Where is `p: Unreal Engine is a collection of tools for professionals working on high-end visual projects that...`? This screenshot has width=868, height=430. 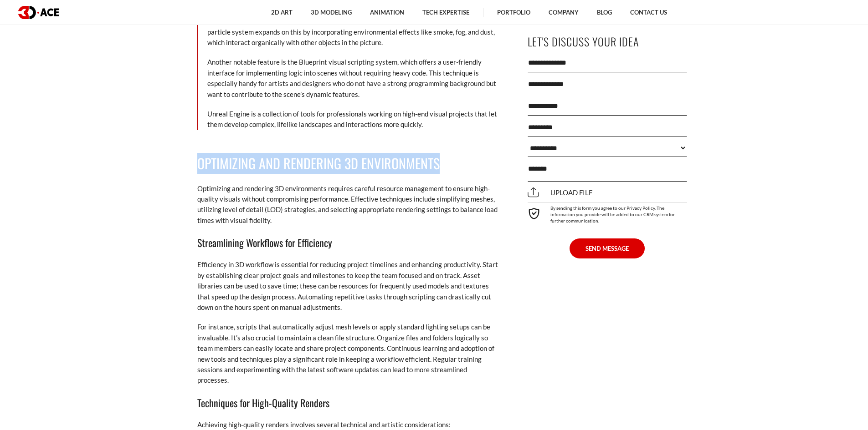 p: Unreal Engine is a collection of tools for professionals working on high-end visual projects that... is located at coordinates (353, 119).